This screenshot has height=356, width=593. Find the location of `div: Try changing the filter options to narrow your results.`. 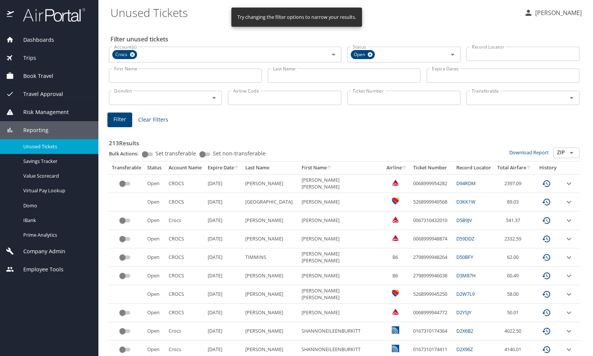

div: Try changing the filter options to narrow your results. is located at coordinates (297, 17).